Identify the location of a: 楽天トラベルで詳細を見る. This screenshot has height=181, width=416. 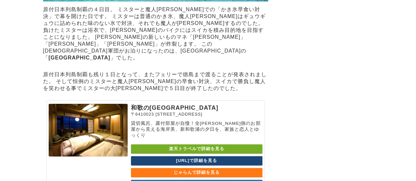
(196, 149).